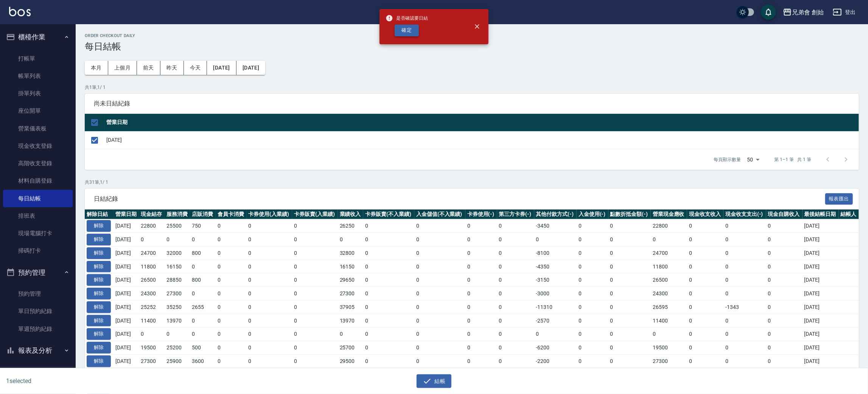 This screenshot has height=394, width=868. I want to click on td: 32000, so click(177, 253).